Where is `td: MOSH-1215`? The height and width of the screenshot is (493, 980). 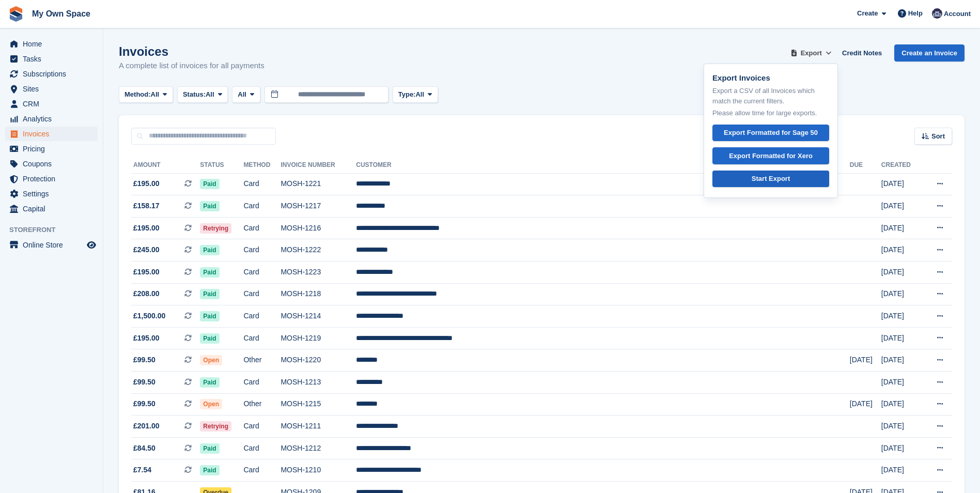
td: MOSH-1215 is located at coordinates (319, 403).